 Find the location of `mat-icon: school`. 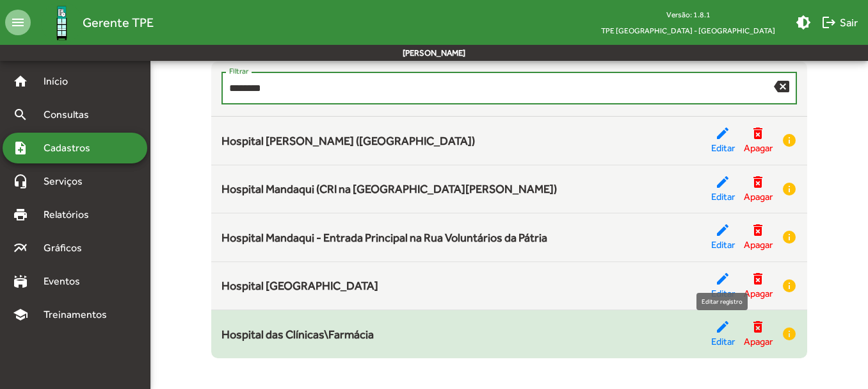

mat-icon: school is located at coordinates (21, 315).